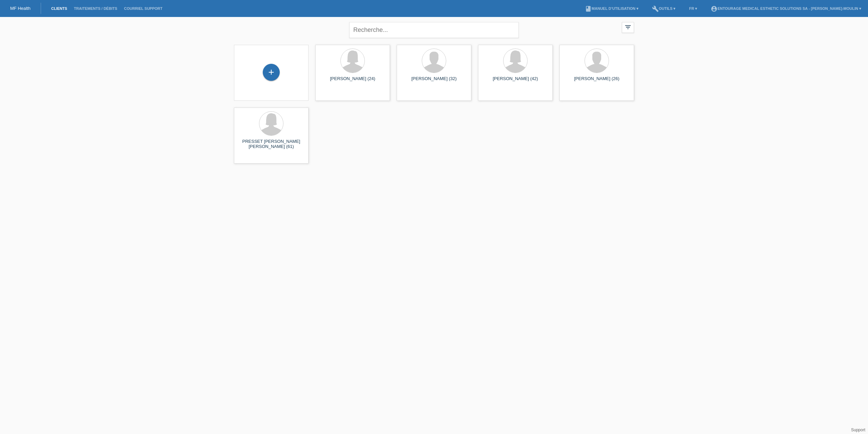  Describe the element at coordinates (20, 8) in the screenshot. I see `a: MF Health` at that location.